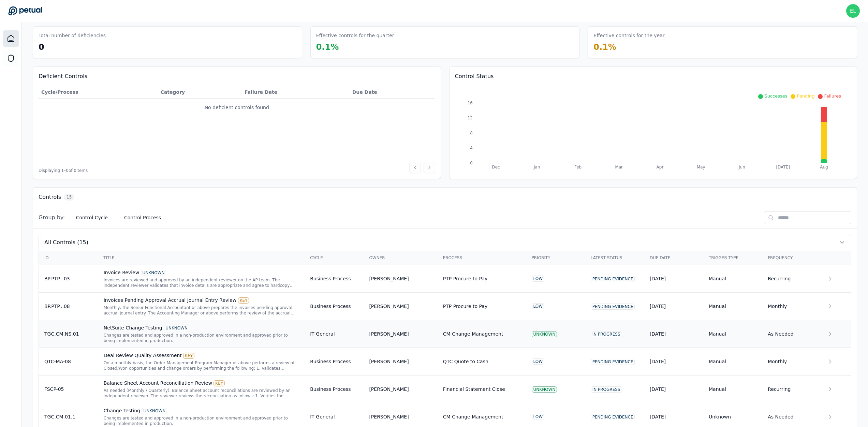 The width and height of the screenshot is (868, 427). What do you see at coordinates (334, 258) in the screenshot?
I see `th: Cycle` at bounding box center [334, 258].